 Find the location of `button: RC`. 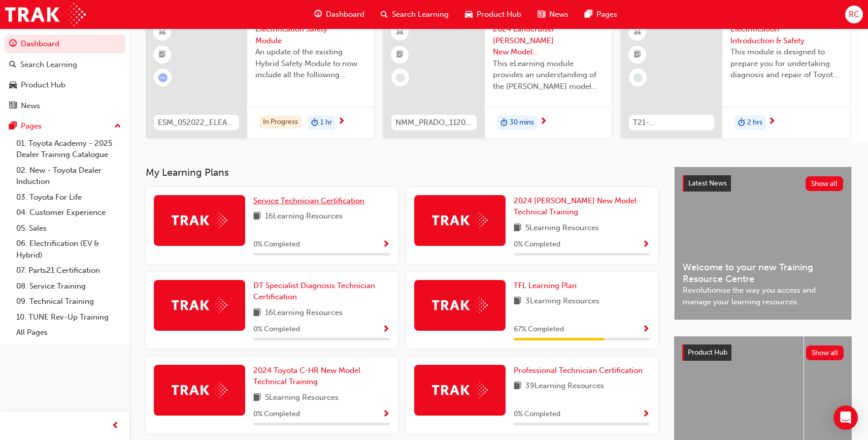

button: RC is located at coordinates (854, 14).